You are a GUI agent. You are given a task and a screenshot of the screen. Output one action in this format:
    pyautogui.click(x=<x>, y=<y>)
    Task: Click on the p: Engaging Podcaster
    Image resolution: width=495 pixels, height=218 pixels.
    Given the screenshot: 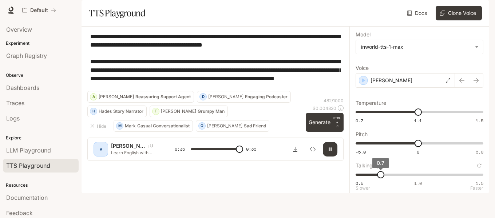 What is the action you would take?
    pyautogui.click(x=266, y=97)
    